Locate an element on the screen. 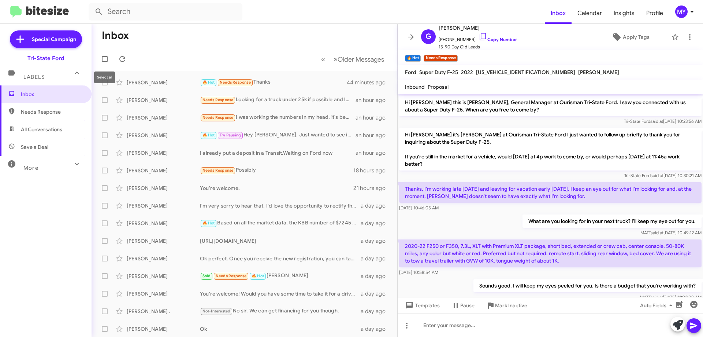 This screenshot has width=703, height=337. span: Sold is located at coordinates (207, 275).